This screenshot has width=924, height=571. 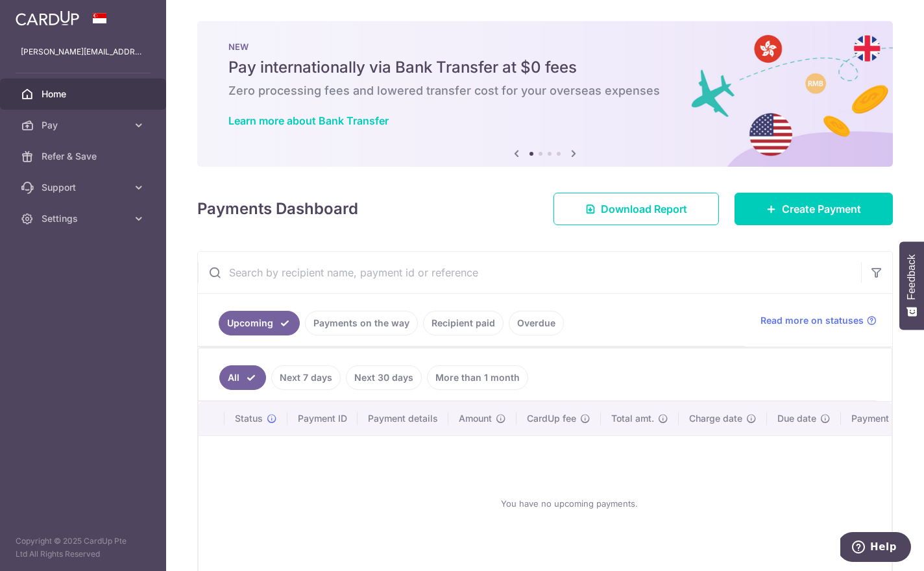 What do you see at coordinates (278, 209) in the screenshot?
I see `h4: Payments Dashboard` at bounding box center [278, 209].